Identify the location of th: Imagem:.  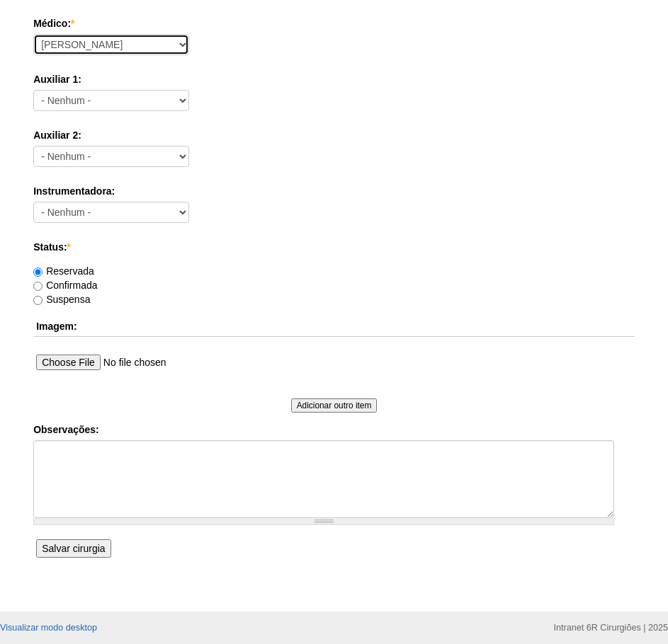
(333, 326).